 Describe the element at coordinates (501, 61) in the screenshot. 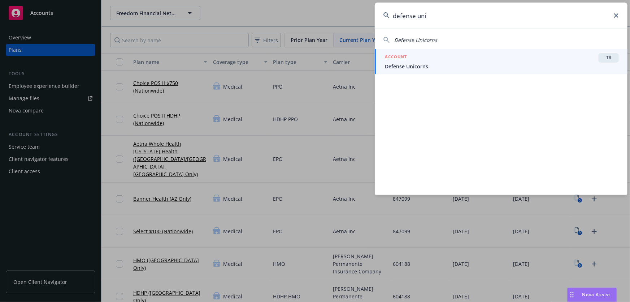

I see `a: ACCOUNTTRDefense Unicorns` at that location.